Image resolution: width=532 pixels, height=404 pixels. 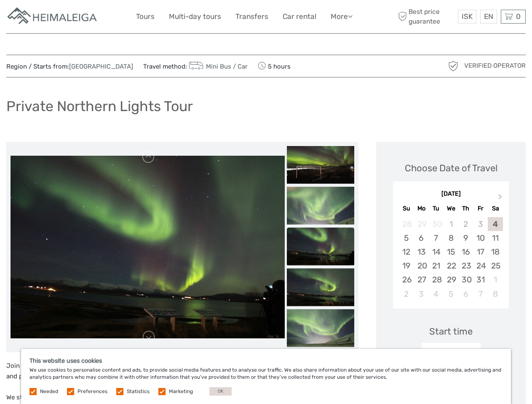 I want to click on div: Tu, so click(x=436, y=208).